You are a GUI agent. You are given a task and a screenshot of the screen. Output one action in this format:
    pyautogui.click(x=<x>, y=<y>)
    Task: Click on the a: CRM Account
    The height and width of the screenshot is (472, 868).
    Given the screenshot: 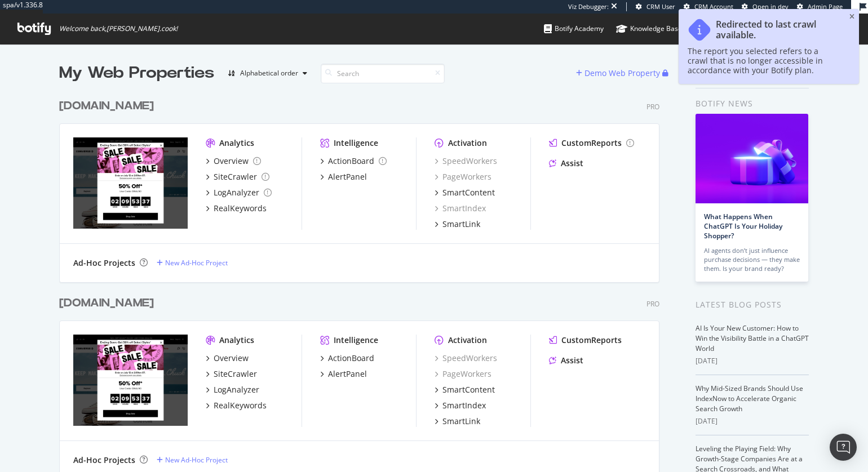 What is the action you would take?
    pyautogui.click(x=708, y=7)
    